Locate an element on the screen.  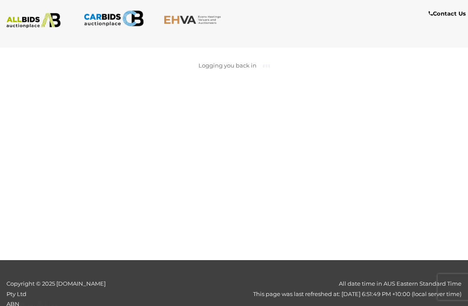
b: Contact Us is located at coordinates (447, 13).